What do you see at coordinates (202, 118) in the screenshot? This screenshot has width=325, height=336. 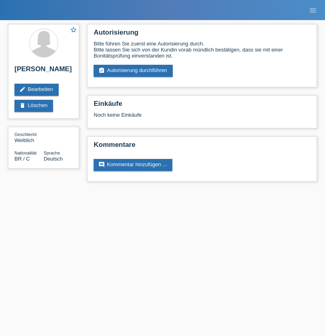 I see `div: Noch keine Einkäufe` at bounding box center [202, 118].